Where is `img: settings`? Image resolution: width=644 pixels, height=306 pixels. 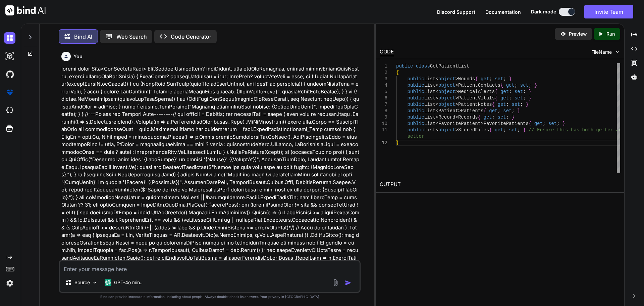
img: settings is located at coordinates (10, 283).